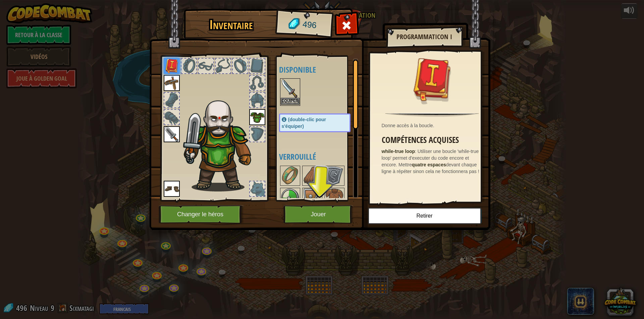 The width and height of the screenshot is (644, 319). What do you see at coordinates (231, 24) in the screenshot?
I see `h1: Inventaire` at bounding box center [231, 24].